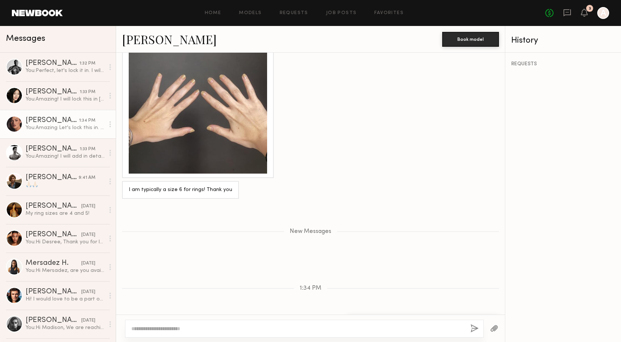  Describe the element at coordinates (65, 299) in the screenshot. I see `div: Hi! I would love to be a part of this shoot, thank you so much for considering me :) only thing i...` at that location.